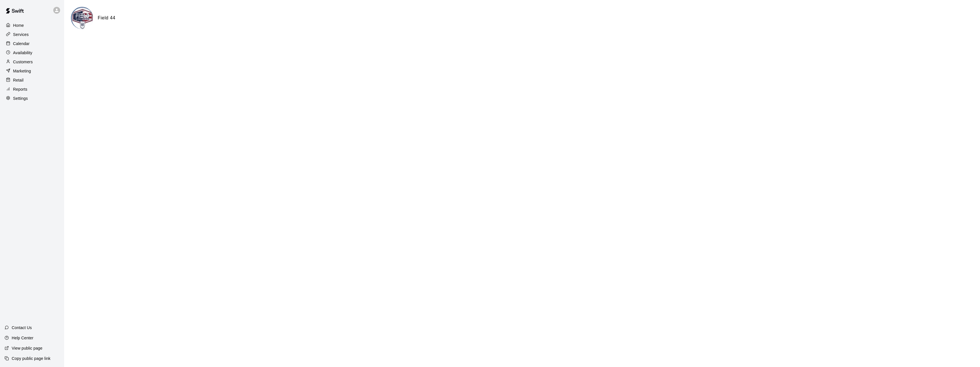 Image resolution: width=980 pixels, height=367 pixels. Describe the element at coordinates (21, 328) in the screenshot. I see `p: Contact Us` at that location.